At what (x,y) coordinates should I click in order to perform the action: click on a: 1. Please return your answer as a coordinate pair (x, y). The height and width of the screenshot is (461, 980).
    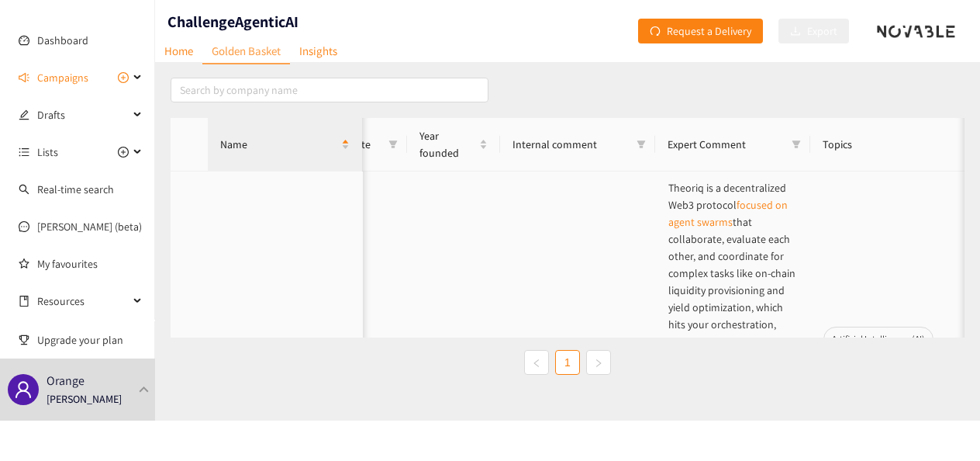
    Looking at the image, I should click on (568, 362).